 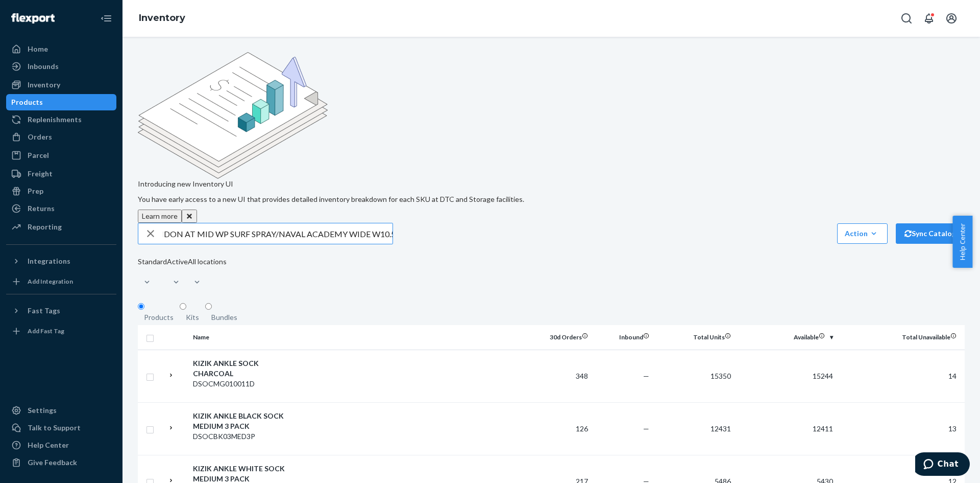 I want to click on div: Freight, so click(x=40, y=174).